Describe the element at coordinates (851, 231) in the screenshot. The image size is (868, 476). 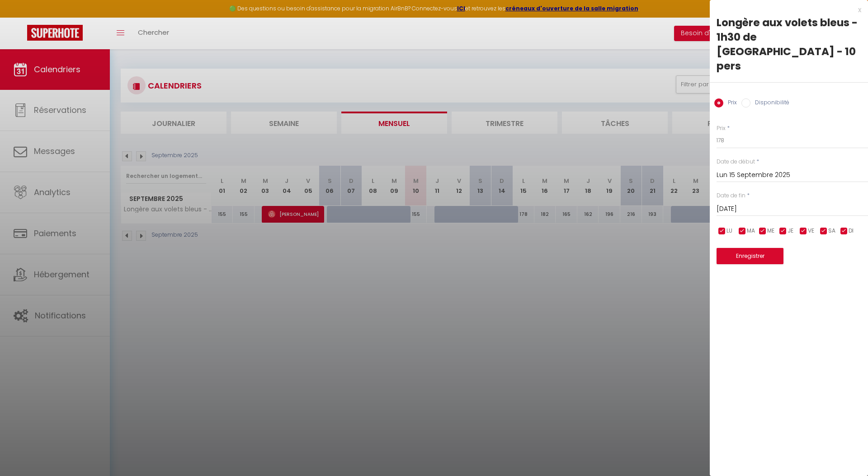
I see `span: DI` at that location.